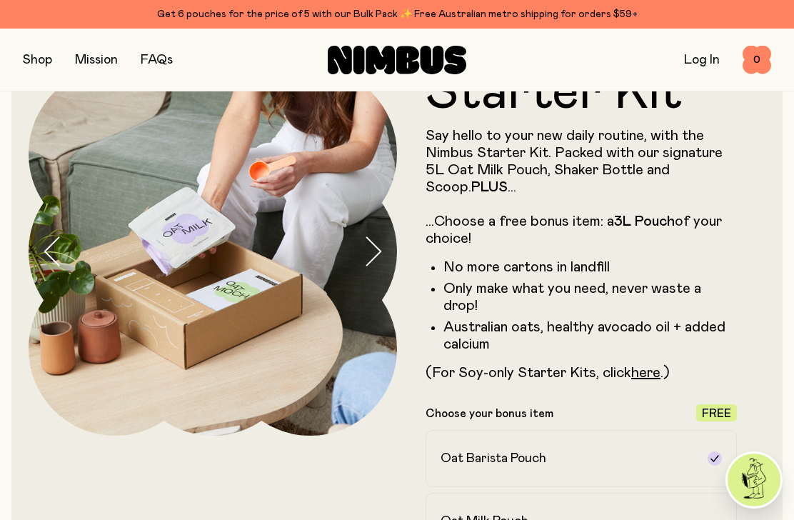  What do you see at coordinates (581, 373) in the screenshot?
I see `p: (For Soy-only Starter Kits, click .)` at bounding box center [581, 373].